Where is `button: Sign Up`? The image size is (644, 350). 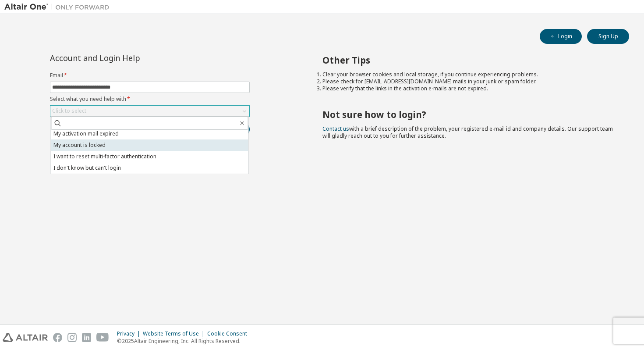
button: Sign Up is located at coordinates (609, 36).